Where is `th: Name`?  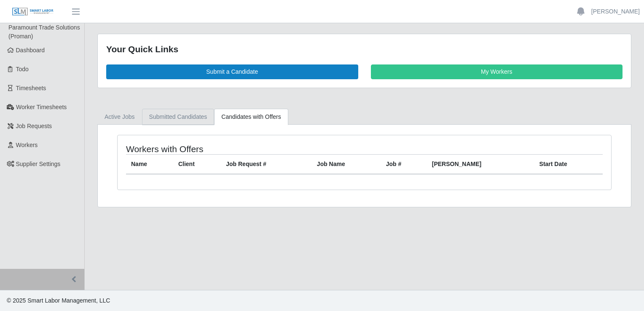
th: Name is located at coordinates (150, 164).